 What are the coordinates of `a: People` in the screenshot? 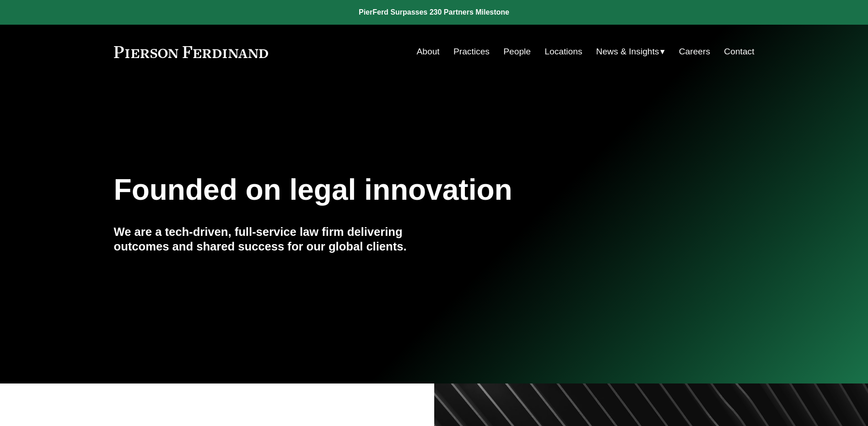 It's located at (517, 52).